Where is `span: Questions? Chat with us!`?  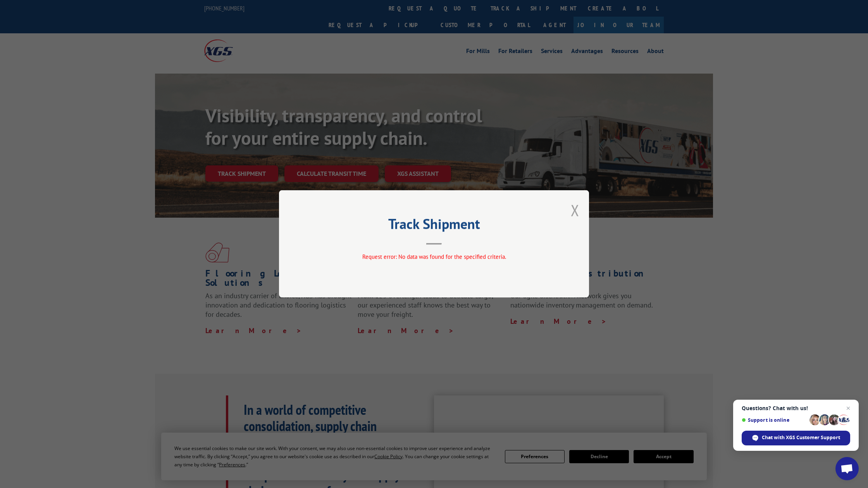 span: Questions? Chat with us! is located at coordinates (795, 409).